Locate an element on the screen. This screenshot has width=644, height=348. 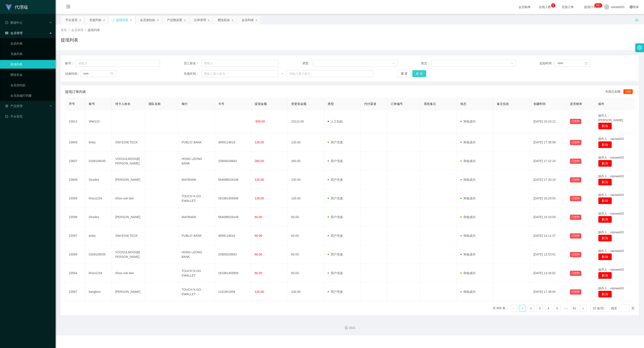
div: 注单管理 is located at coordinates (200, 20).